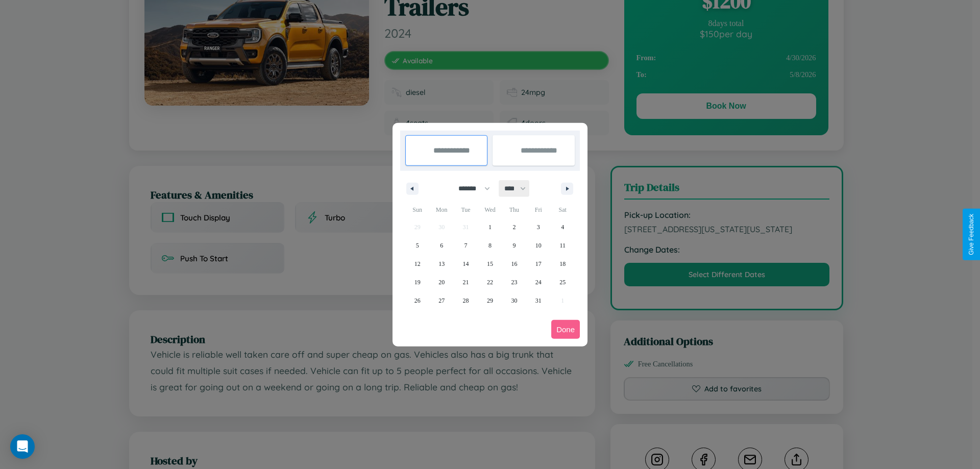  What do you see at coordinates (23, 447) in the screenshot?
I see `div: Open Intercom Messenger` at bounding box center [23, 447].